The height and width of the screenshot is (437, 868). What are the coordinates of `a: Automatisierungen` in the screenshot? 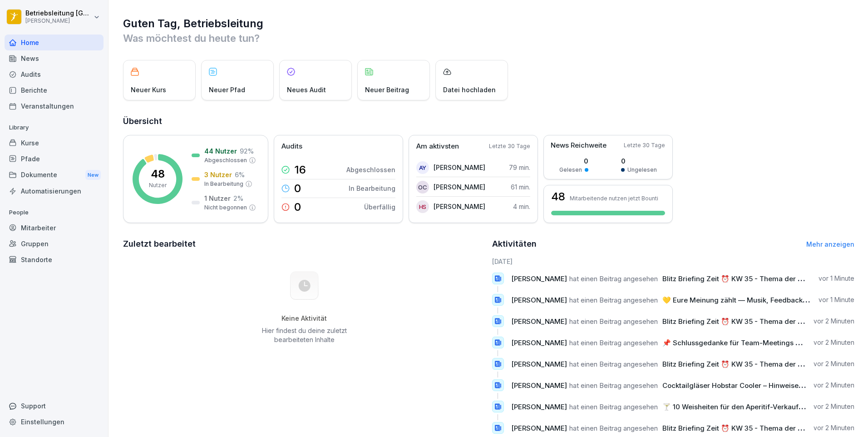 It's located at (54, 191).